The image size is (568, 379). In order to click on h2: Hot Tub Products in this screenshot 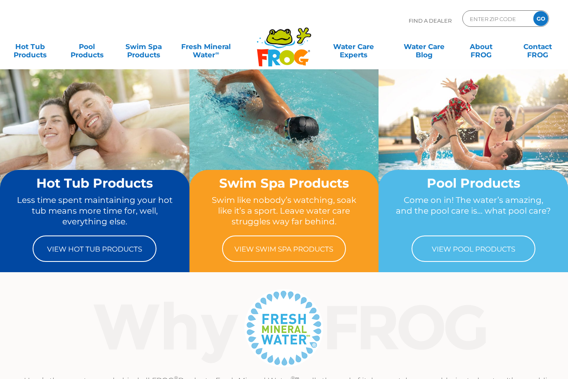, I will do `click(94, 183)`.